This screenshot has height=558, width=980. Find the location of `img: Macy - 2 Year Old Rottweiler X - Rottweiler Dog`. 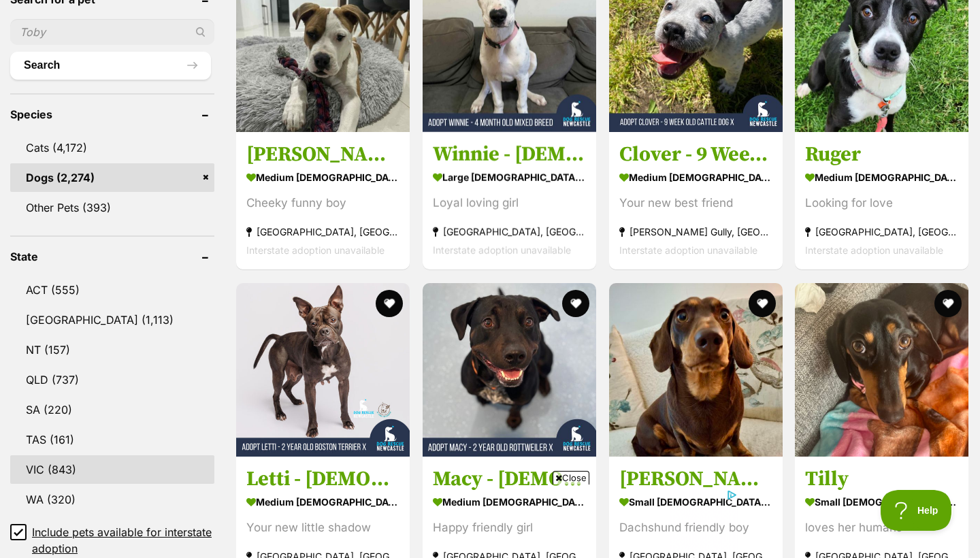

img: Macy - 2 Year Old Rottweiler X - Rottweiler Dog is located at coordinates (509, 370).